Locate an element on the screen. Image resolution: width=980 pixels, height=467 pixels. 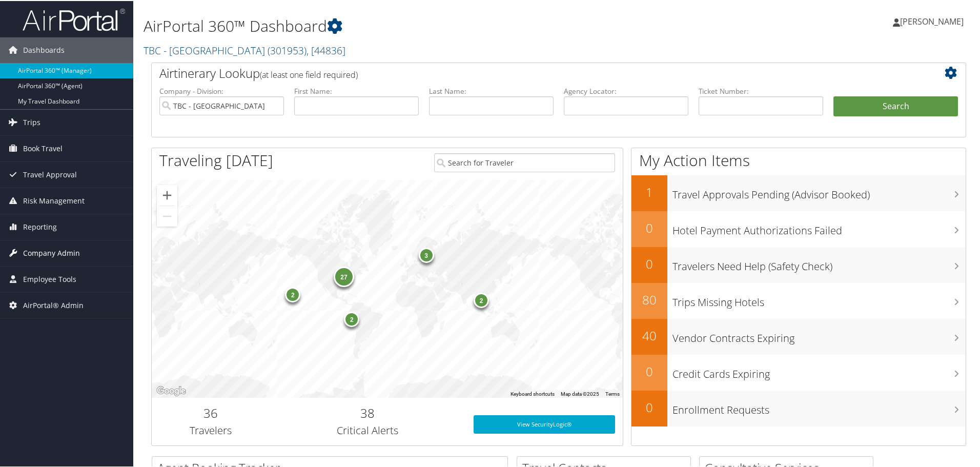
h1: AirPortal 360™ Dashboard is located at coordinates (420, 25).